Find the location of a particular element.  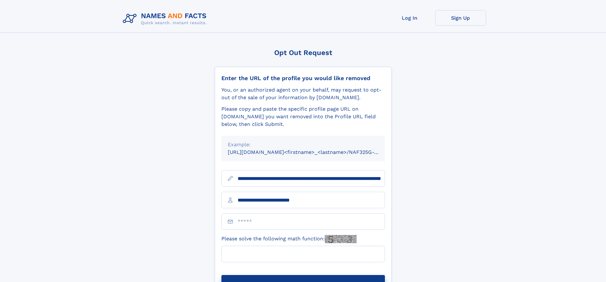

a: Sign Up is located at coordinates (460, 18).